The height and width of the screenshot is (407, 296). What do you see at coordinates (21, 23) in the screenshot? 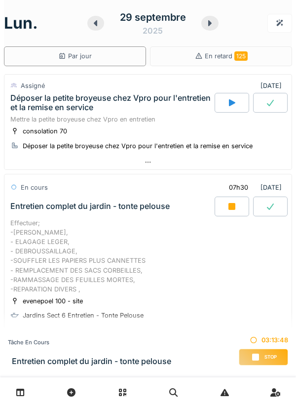
I see `h1: lun.` at bounding box center [21, 23].